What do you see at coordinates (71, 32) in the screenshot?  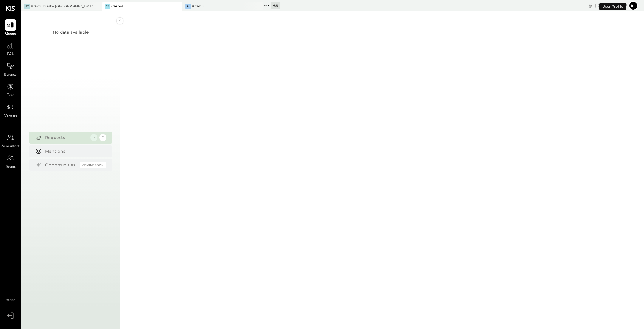 I see `div: No data available` at bounding box center [71, 32].